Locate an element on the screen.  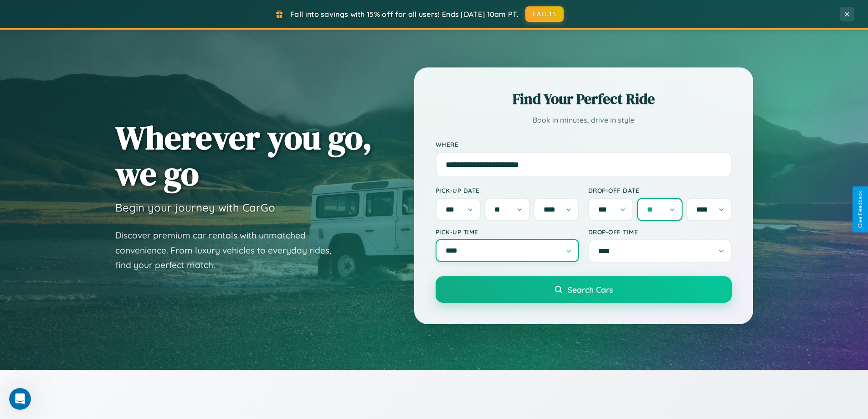
h3: Begin your journey with CarGo is located at coordinates (195, 208).